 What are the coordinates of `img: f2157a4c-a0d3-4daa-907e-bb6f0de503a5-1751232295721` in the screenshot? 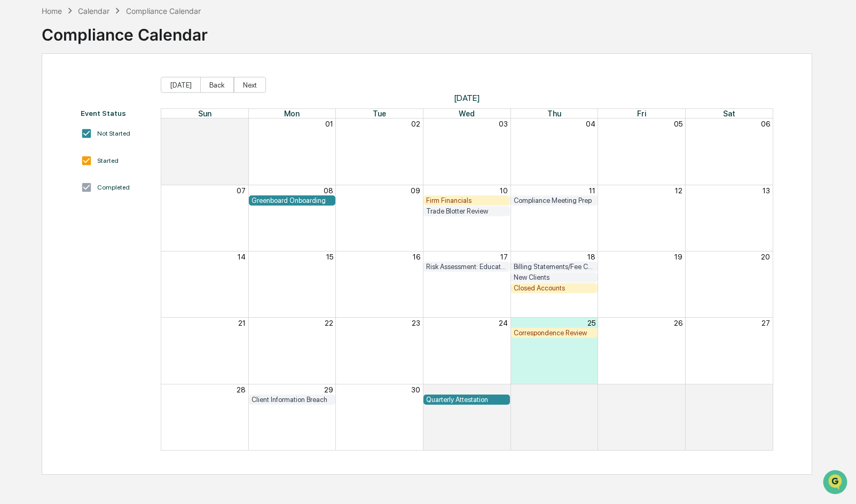 It's located at (14, 14).